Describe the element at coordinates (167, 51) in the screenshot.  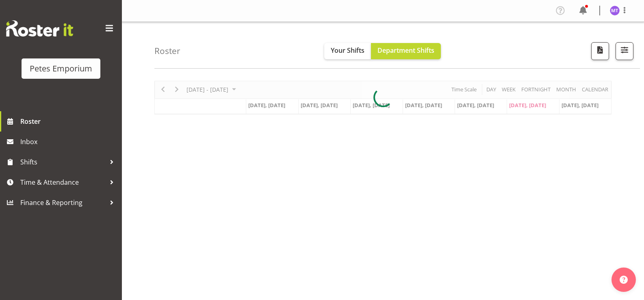
I see `h4: Roster` at that location.